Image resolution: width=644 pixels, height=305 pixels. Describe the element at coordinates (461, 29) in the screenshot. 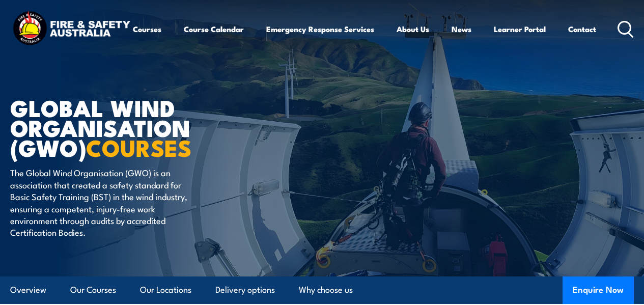

I see `a: News` at that location.